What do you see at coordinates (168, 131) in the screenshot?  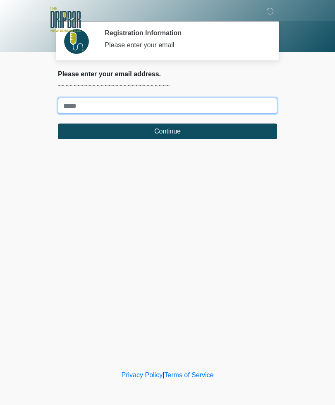 I see `button: Continue` at bounding box center [168, 131].